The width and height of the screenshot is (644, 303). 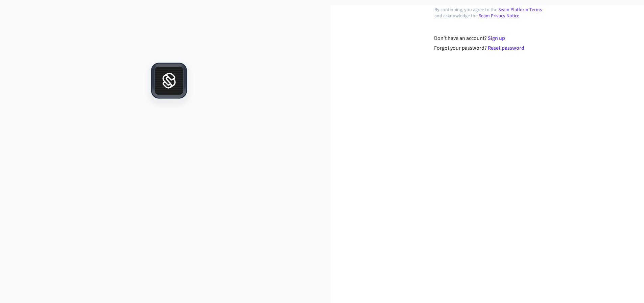 What do you see at coordinates (491, 48) in the screenshot?
I see `div: Forgot your password?` at bounding box center [491, 48].